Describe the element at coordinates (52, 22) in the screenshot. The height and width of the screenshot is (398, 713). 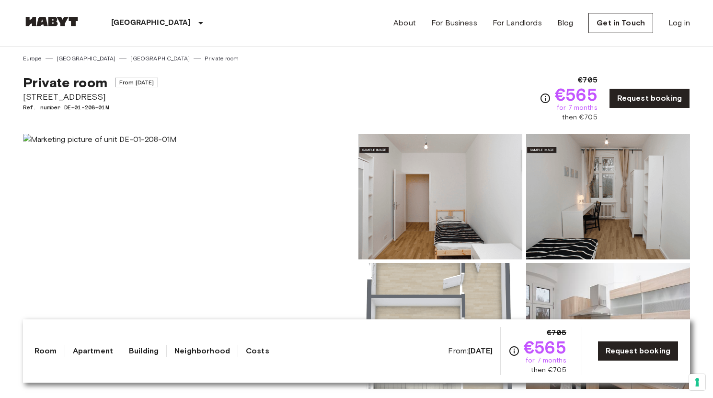
I see `img: Habyt` at that location.